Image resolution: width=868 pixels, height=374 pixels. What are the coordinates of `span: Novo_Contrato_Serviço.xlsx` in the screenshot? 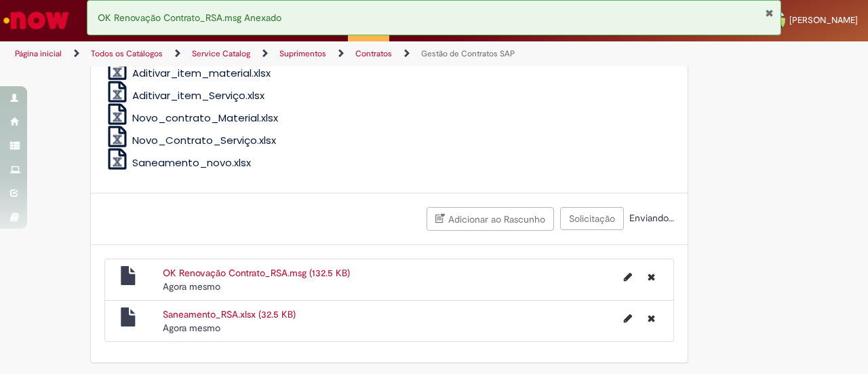 It's located at (204, 139).